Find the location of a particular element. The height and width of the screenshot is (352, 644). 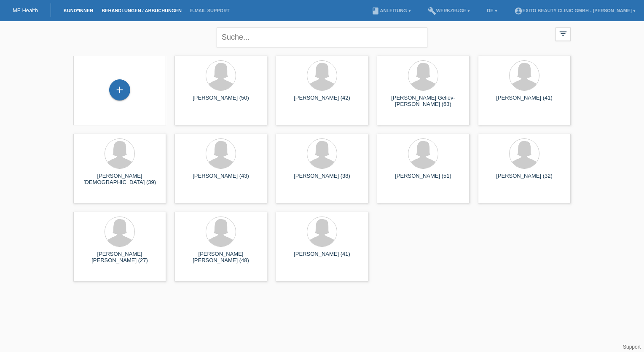

a: bookAnleitung ▾ is located at coordinates (390, 10).